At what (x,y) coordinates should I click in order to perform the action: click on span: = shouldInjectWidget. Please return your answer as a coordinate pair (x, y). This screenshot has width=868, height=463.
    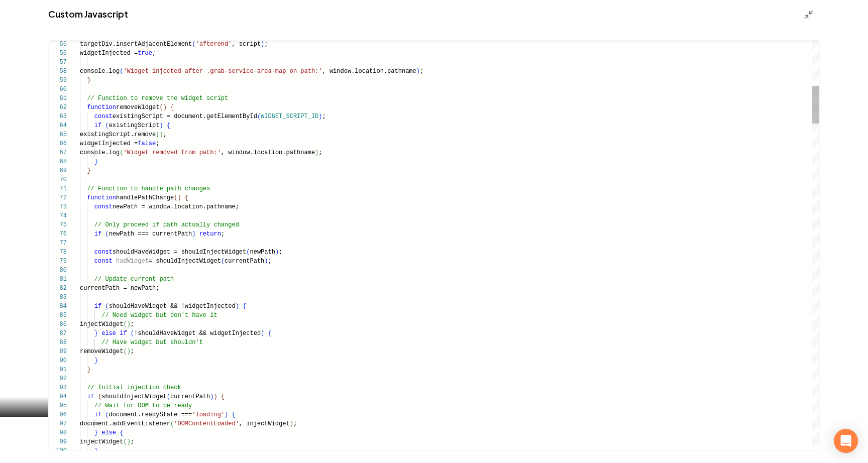
    Looking at the image, I should click on (185, 261).